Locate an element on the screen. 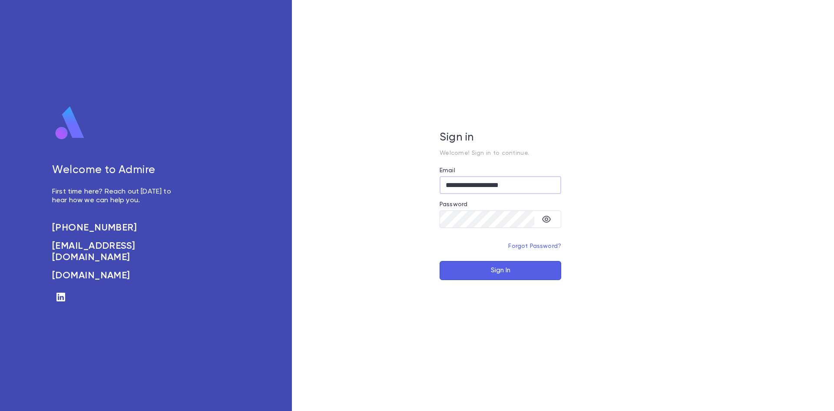  a: Forgot Password? is located at coordinates (535, 246).